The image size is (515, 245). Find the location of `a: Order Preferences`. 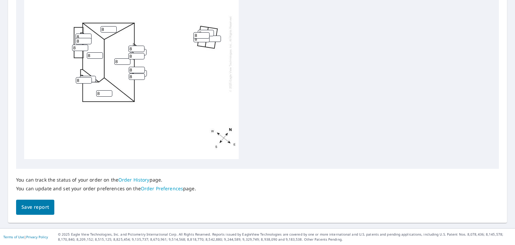

a: Order Preferences is located at coordinates (162, 188).